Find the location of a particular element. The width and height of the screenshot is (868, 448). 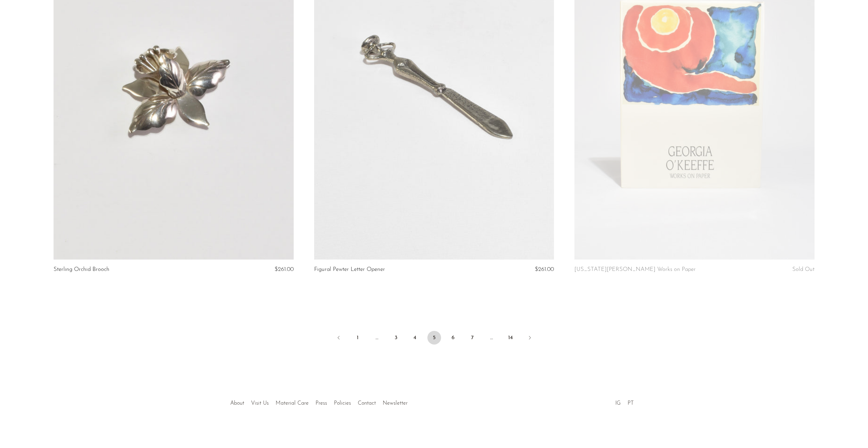

a: About is located at coordinates (237, 403).